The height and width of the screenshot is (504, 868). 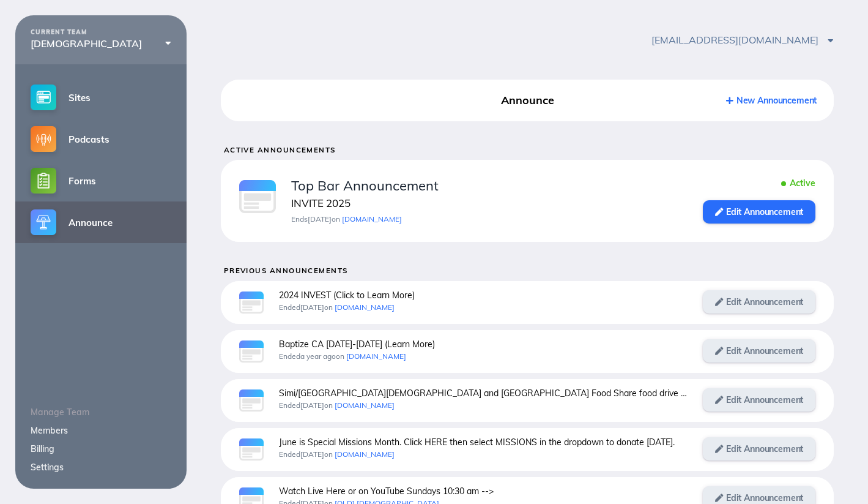 I want to click on div: CURRENT TEAM, so click(x=101, y=33).